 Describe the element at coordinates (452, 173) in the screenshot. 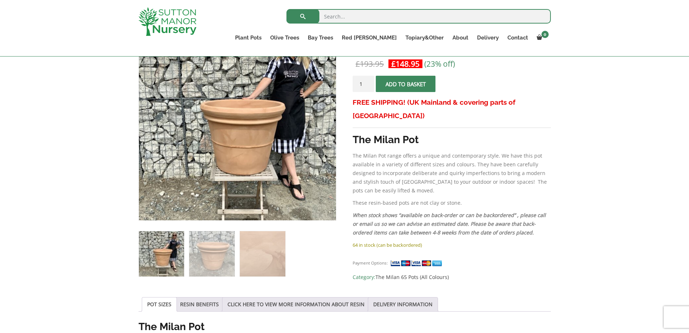

I see `p: The Milan Pot range offers a unique and contemporary style. We have this pot available in a varie...` at that location.